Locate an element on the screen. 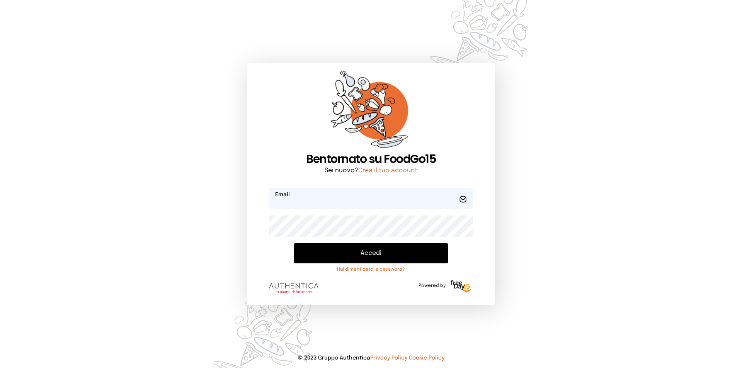 The image size is (742, 368). img: sticker-orange.65babaf.png is located at coordinates (371, 111).